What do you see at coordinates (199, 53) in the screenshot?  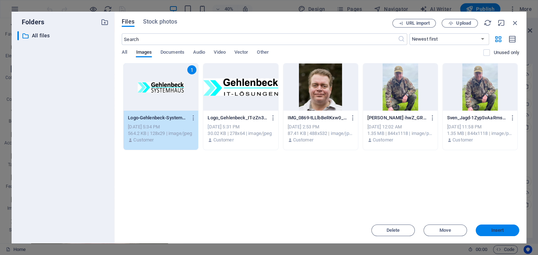 I see `span: Audio` at bounding box center [199, 53].